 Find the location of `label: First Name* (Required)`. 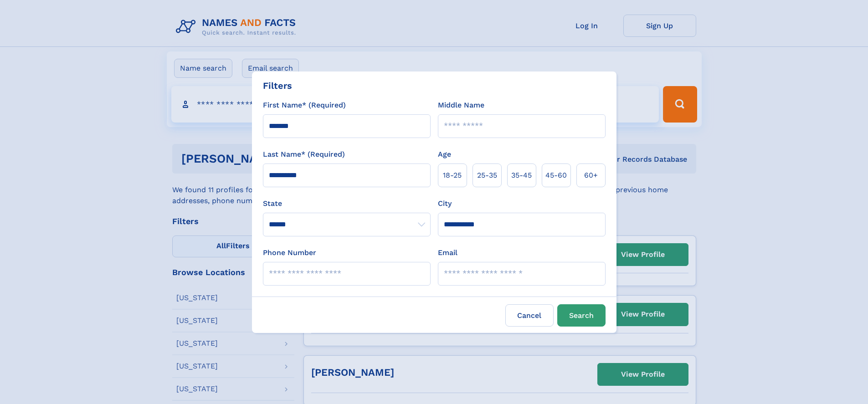

label: First Name* (Required) is located at coordinates (305, 105).